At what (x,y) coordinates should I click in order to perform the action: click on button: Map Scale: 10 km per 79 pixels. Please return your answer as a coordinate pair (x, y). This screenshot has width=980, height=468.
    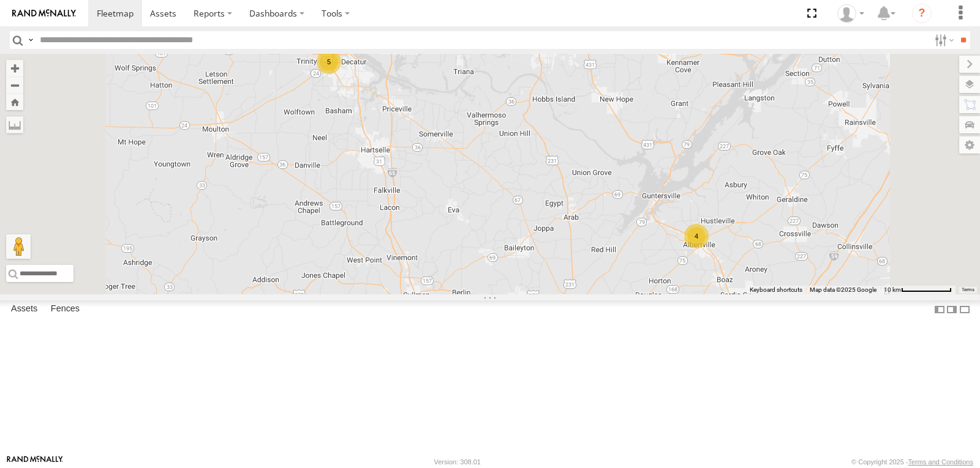
    Looking at the image, I should click on (918, 290).